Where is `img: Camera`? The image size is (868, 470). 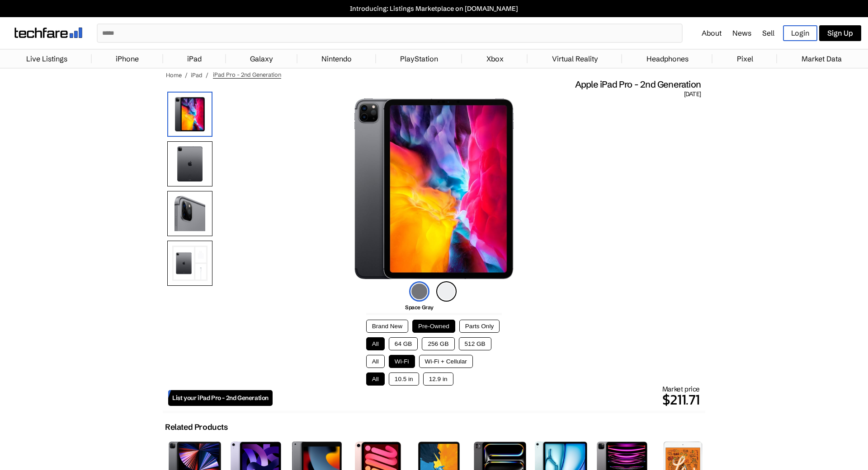
img: Camera is located at coordinates (190, 214).